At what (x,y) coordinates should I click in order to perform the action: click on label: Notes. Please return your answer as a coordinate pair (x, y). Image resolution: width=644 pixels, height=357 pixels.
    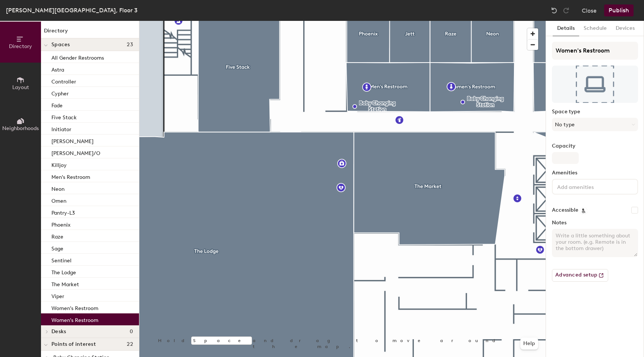
    Looking at the image, I should click on (595, 223).